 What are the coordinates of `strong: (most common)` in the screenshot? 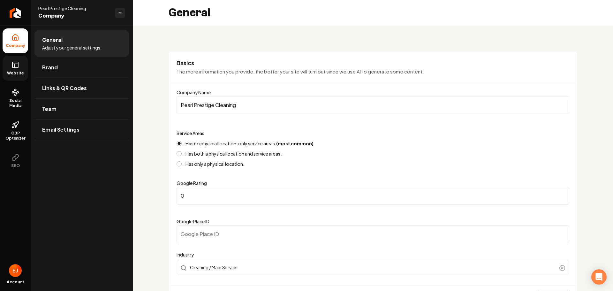 It's located at (295, 143).